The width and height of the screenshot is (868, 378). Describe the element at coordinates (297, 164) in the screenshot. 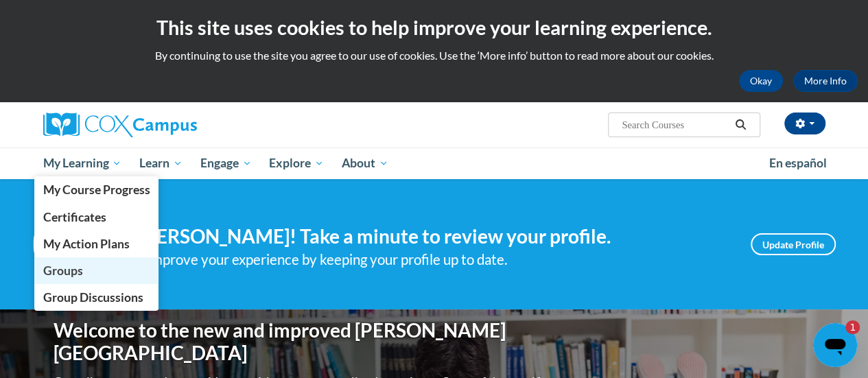

I see `a: Explore` at that location.